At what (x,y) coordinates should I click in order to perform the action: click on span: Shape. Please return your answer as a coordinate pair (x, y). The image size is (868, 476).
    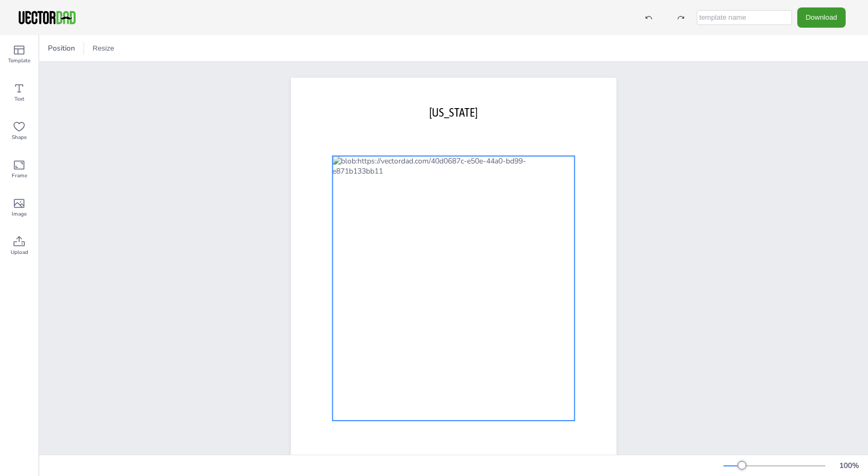
    Looking at the image, I should click on (19, 137).